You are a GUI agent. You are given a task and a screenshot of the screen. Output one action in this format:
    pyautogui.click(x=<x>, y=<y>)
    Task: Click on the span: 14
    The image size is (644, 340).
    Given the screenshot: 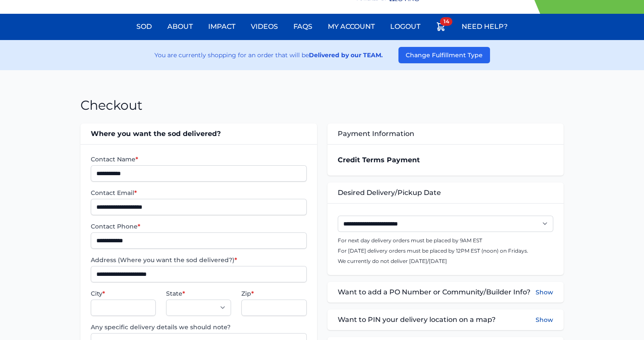 What is the action you would take?
    pyautogui.click(x=446, y=21)
    